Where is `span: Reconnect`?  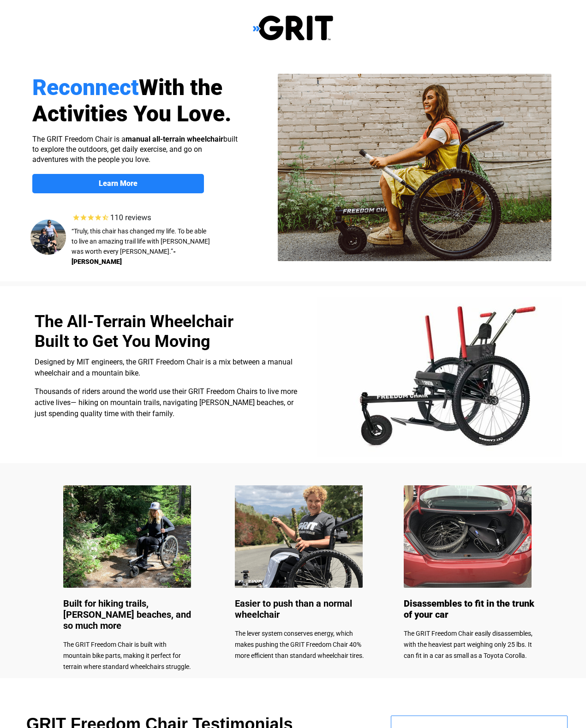
span: Reconnect is located at coordinates (86, 87).